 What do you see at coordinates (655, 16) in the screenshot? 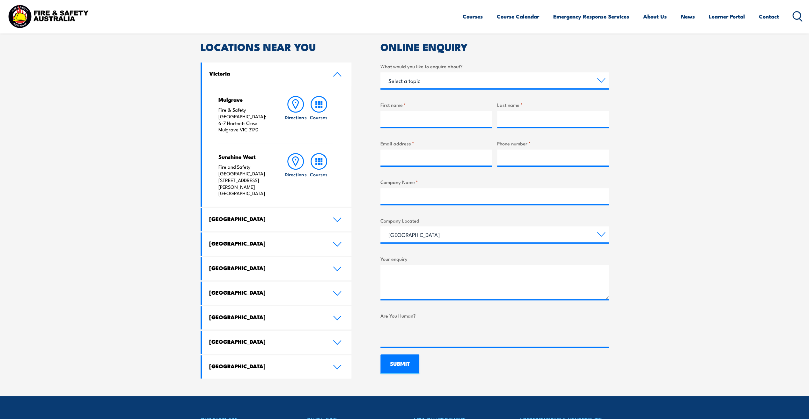
I see `a: About Us` at bounding box center [655, 16].